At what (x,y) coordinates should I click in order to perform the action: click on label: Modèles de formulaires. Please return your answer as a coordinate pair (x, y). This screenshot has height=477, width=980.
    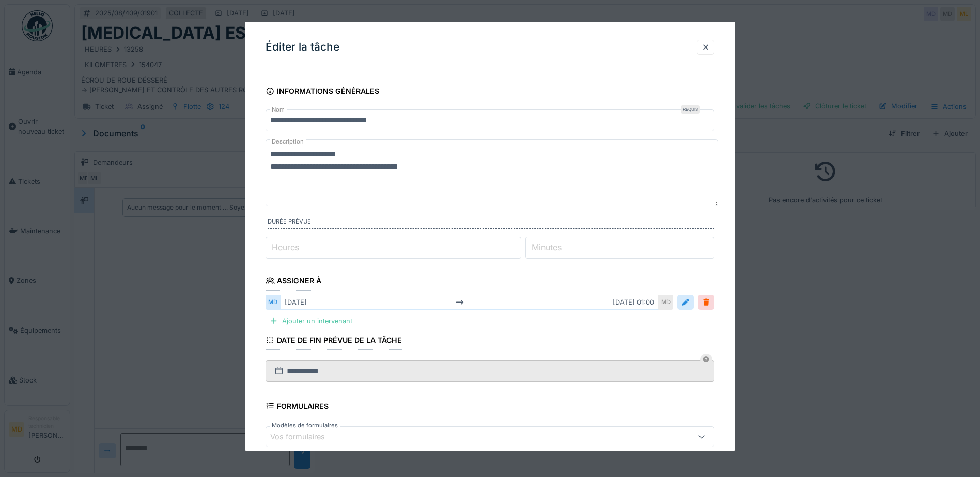
    Looking at the image, I should click on (305, 425).